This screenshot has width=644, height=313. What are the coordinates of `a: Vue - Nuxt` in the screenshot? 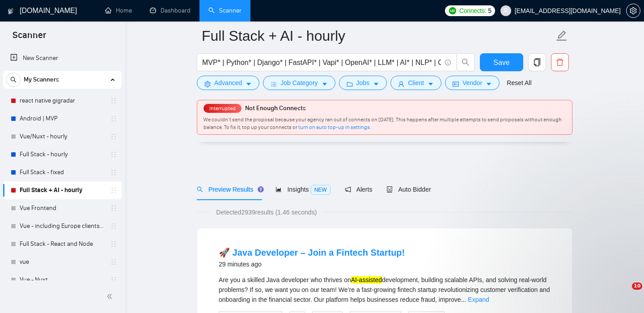 It's located at (62, 280).